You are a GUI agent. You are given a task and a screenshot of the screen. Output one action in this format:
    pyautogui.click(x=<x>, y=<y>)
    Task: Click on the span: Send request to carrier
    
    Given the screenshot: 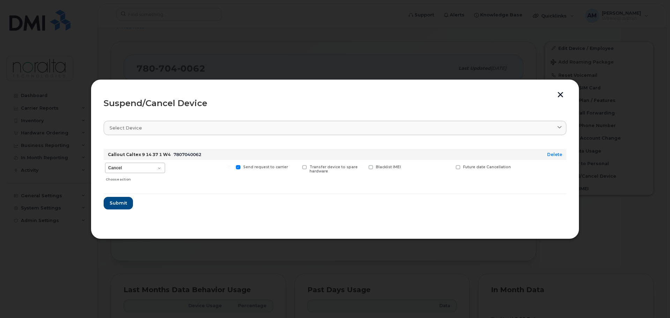 What is the action you would take?
    pyautogui.click(x=266, y=167)
    